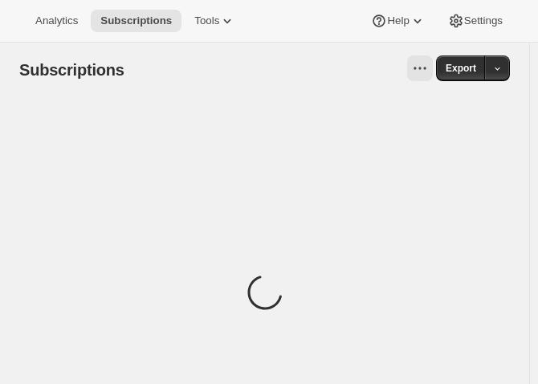  I want to click on button: Tools, so click(214, 21).